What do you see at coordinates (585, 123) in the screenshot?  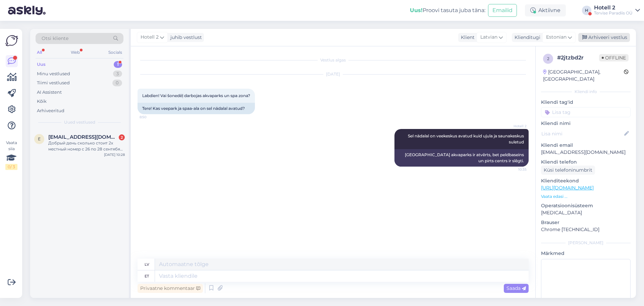 I see `p: Kliendi nimi` at bounding box center [585, 123].